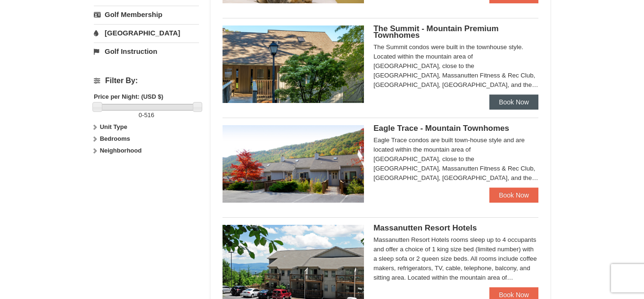 The width and height of the screenshot is (644, 299). What do you see at coordinates (456, 66) in the screenshot?
I see `div: The Summit condos were built in the townhouse style. Located within the mountain area of [GEOGRAP...` at bounding box center [456, 66].